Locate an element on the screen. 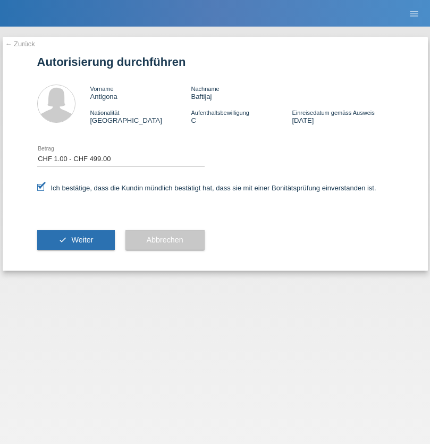 The image size is (430, 444). i: menu is located at coordinates (414, 14).